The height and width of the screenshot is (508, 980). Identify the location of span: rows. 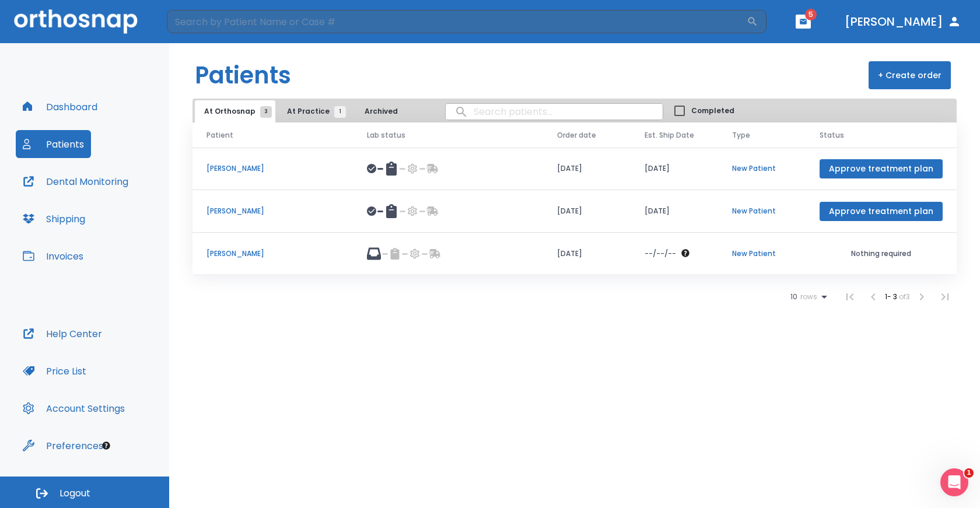
(807, 297).